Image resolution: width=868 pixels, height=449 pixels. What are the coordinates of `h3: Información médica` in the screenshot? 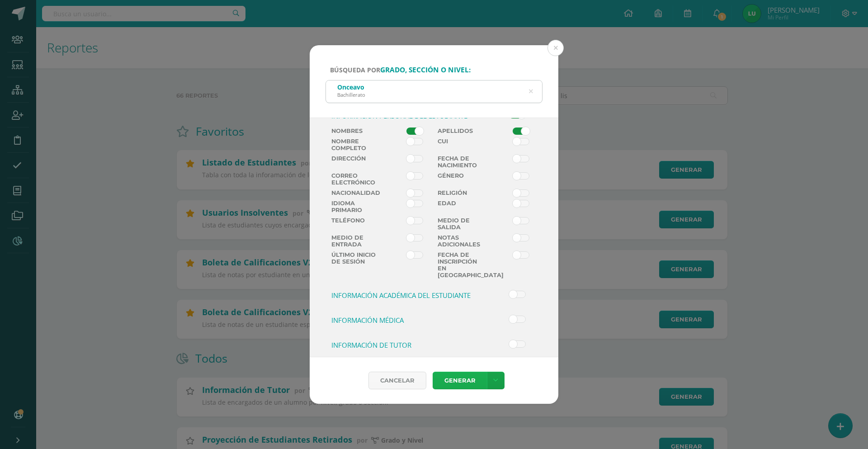 It's located at (407, 320).